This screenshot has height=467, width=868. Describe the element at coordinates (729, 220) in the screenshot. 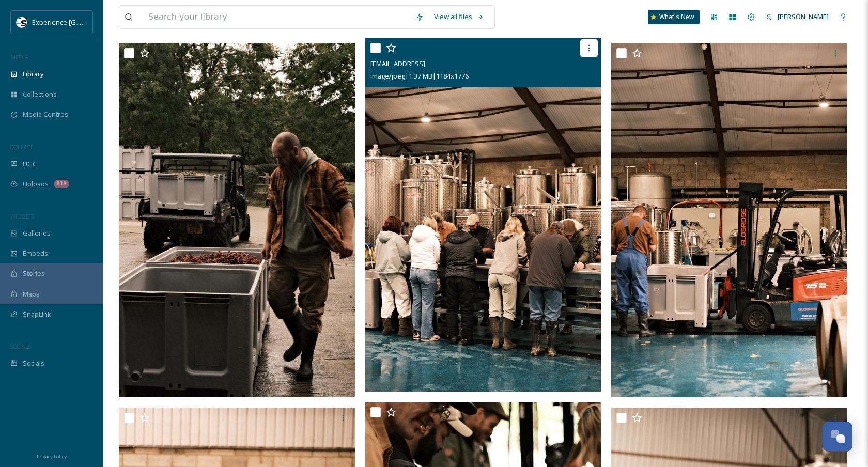

I see `img: ext_1759314447.83409_albikottingmcm@outlook.com-DSCF4887.jpeg` at that location.